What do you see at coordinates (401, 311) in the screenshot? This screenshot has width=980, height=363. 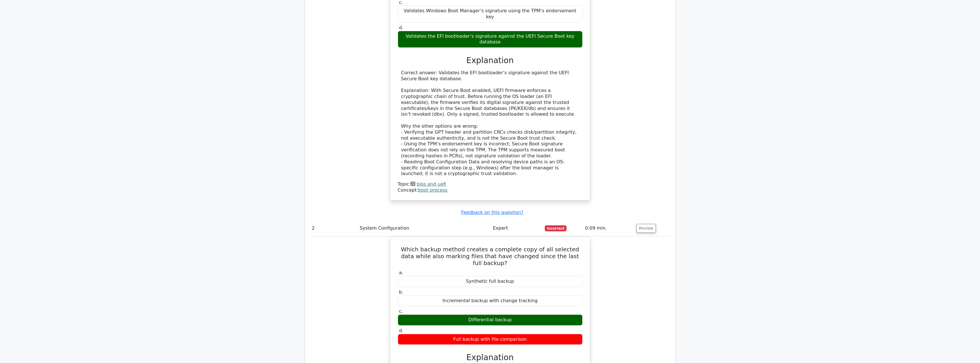 I see `span: c.` at bounding box center [401, 311].